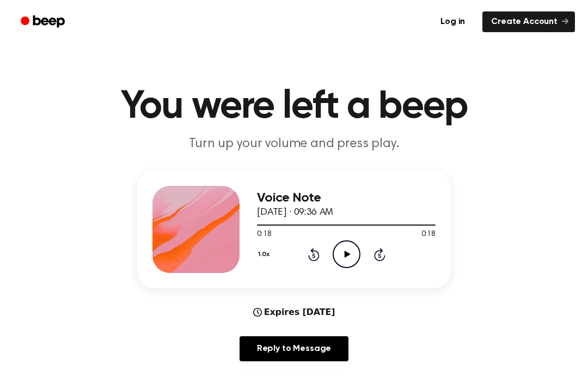  What do you see at coordinates (294, 349) in the screenshot?
I see `a: Reply to Message` at bounding box center [294, 349].